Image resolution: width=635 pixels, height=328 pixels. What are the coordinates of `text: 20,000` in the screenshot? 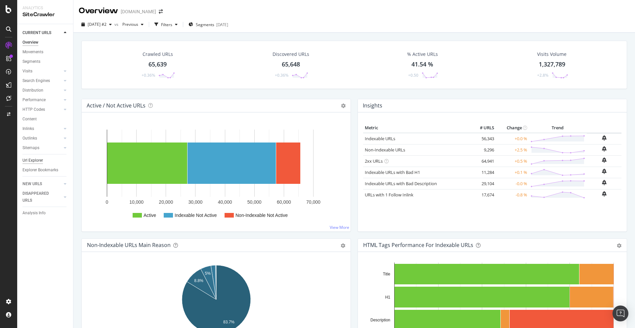 It's located at (166, 202).